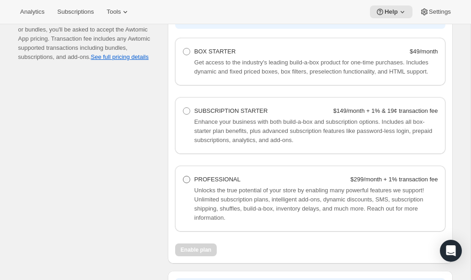 The image size is (471, 280). I want to click on span: Tools, so click(113, 12).